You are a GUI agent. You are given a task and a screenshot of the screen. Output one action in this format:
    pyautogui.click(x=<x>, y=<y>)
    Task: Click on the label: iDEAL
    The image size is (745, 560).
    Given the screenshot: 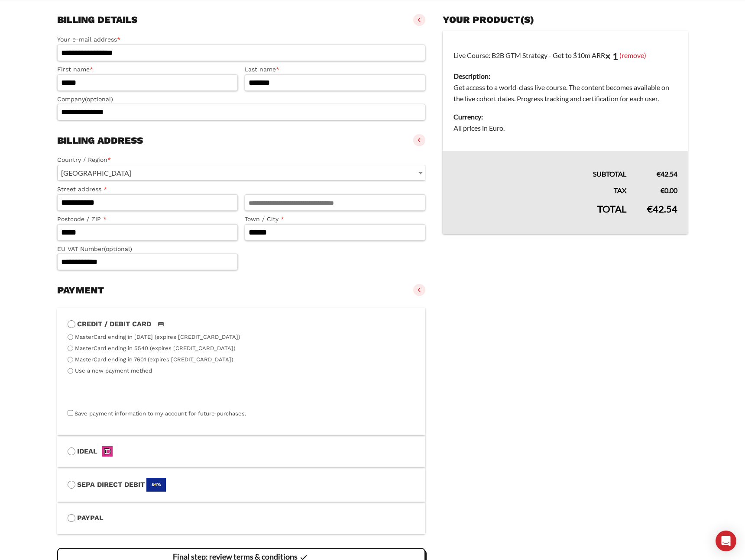 What is the action you would take?
    pyautogui.click(x=241, y=451)
    